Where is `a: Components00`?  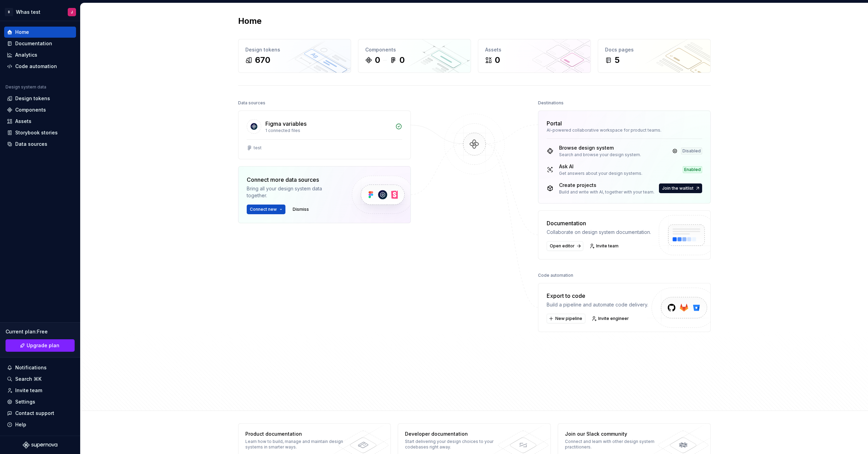
a: Components00 is located at coordinates (414, 56).